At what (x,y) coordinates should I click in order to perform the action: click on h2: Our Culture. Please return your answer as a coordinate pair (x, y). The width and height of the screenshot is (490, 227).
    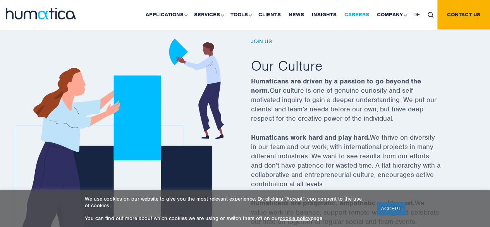
    Looking at the image, I should click on (356, 65).